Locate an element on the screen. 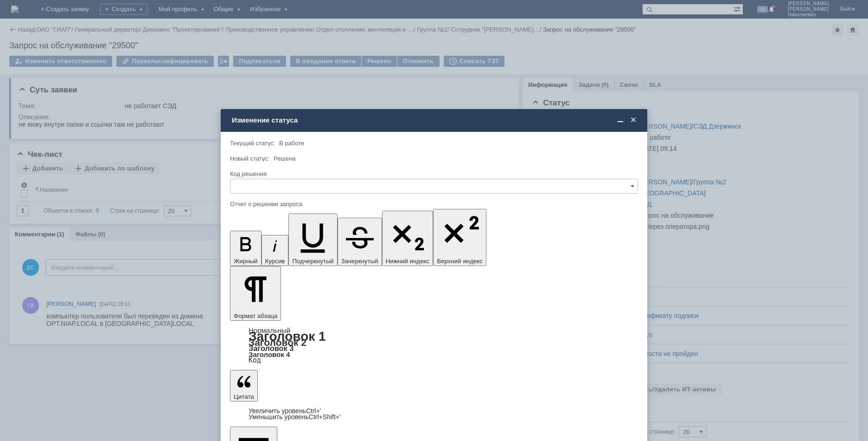 The image size is (868, 441). button: Цитата is located at coordinates (244, 385).